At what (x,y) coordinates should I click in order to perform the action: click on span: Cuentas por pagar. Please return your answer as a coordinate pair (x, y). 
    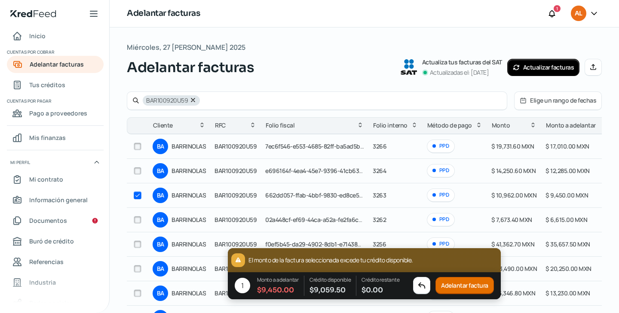
    Looking at the image, I should click on (55, 101).